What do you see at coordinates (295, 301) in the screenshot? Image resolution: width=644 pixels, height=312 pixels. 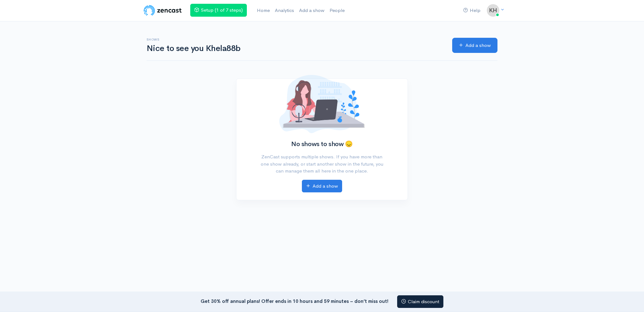 I see `strong: Get 30% off annual plans! Offer ends in 10 hours and 59 minutes – don’t miss out!` at bounding box center [295, 301].